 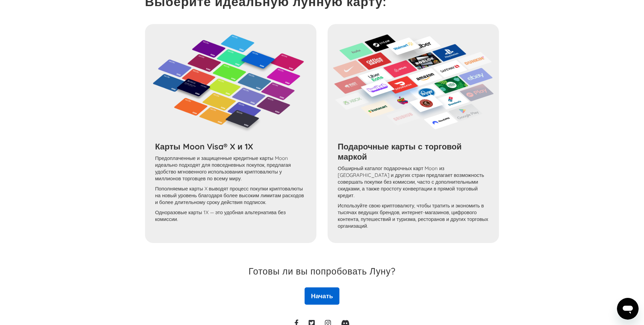 What do you see at coordinates (322, 295) in the screenshot?
I see `font: Начать` at bounding box center [322, 295].